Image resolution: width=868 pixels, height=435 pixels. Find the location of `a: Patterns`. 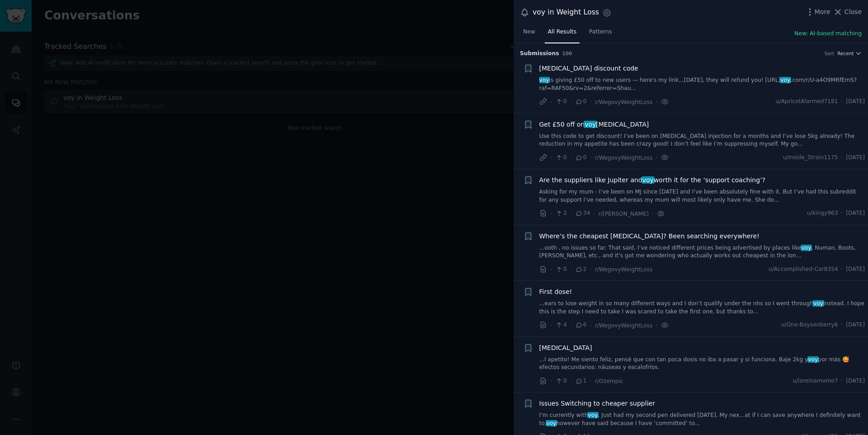

a: Patterns is located at coordinates (600, 34).